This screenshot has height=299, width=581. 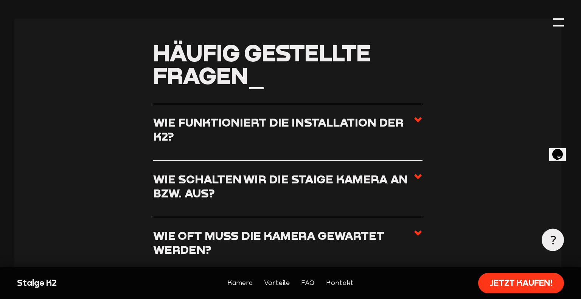 What do you see at coordinates (82, 283) in the screenshot?
I see `div: Staige K2` at bounding box center [82, 283].